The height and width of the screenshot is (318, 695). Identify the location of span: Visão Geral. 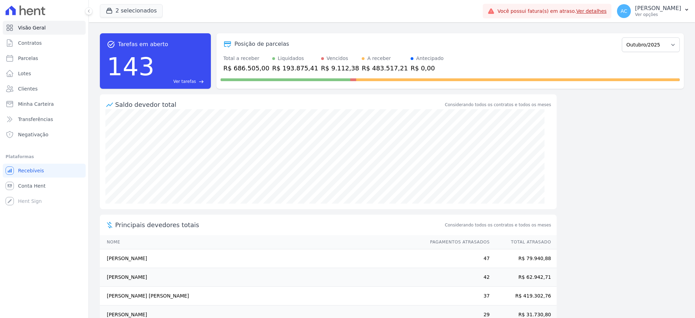
(32, 28).